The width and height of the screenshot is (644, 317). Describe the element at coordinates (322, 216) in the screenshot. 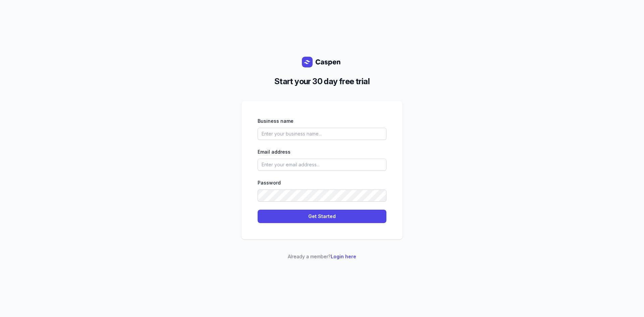

I see `span: Get Started` at that location.